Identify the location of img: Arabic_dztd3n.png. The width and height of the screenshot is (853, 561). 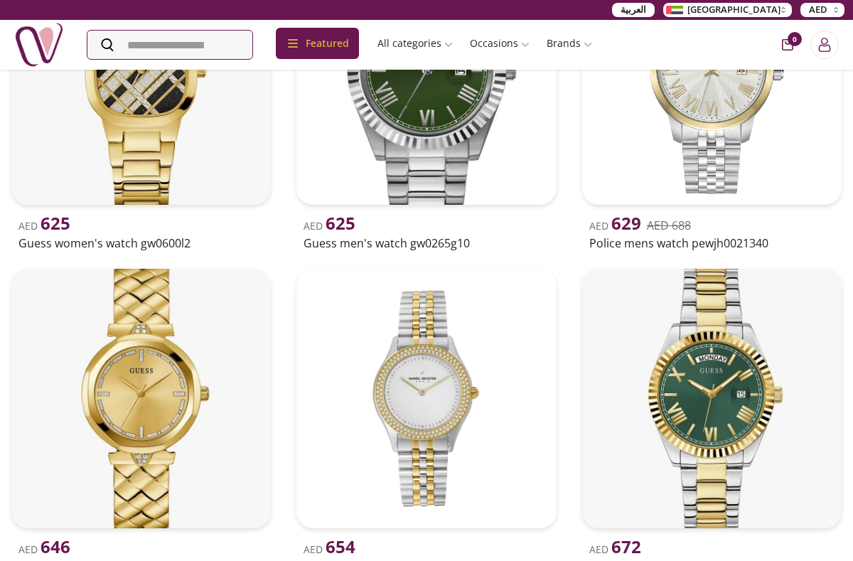
(675, 10).